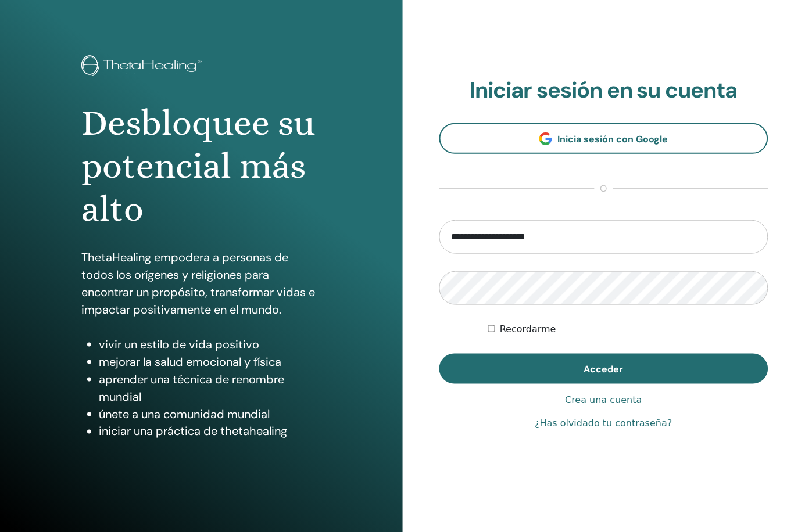  Describe the element at coordinates (603, 90) in the screenshot. I see `h2: Iniciar sesión en su cuenta` at that location.